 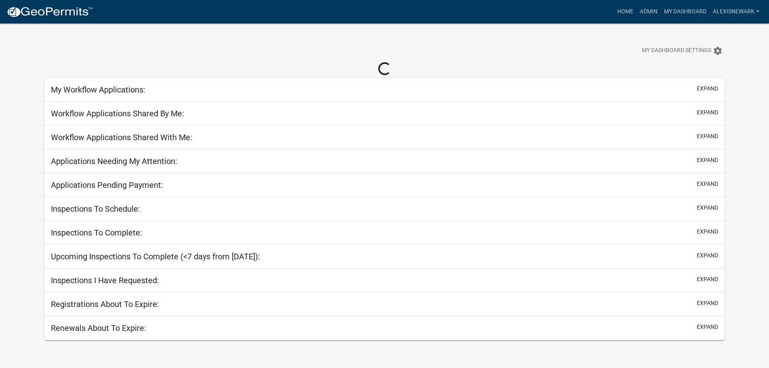 What do you see at coordinates (121, 137) in the screenshot?
I see `h5: Workflow Applications Shared With Me:` at bounding box center [121, 137].